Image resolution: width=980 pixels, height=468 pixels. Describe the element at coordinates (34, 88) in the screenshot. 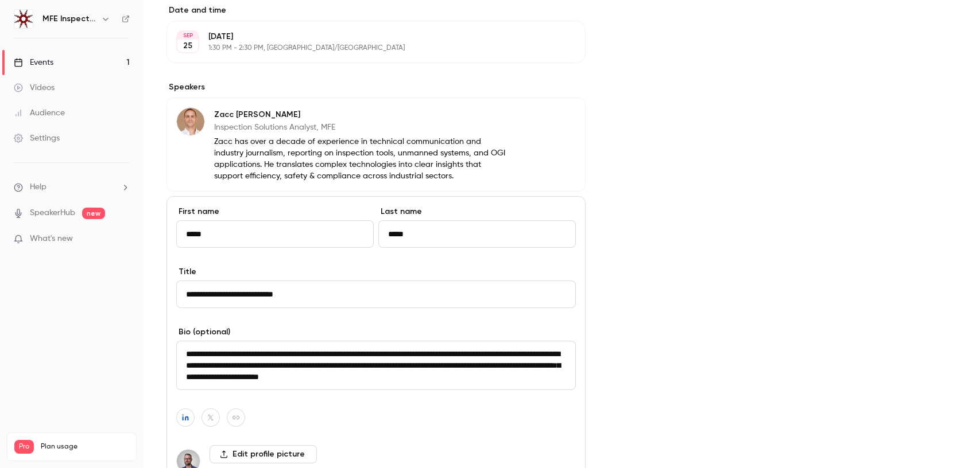

I see `div: Videos` at that location.